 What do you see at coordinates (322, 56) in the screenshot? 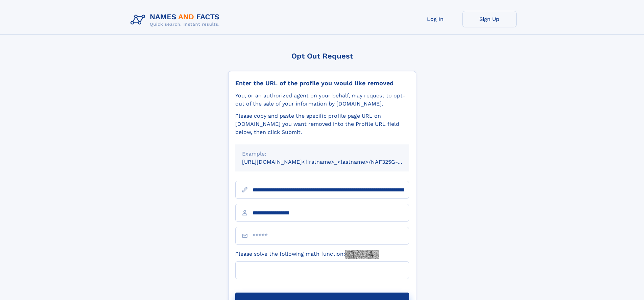
I see `div: Opt Out Request` at bounding box center [322, 56].